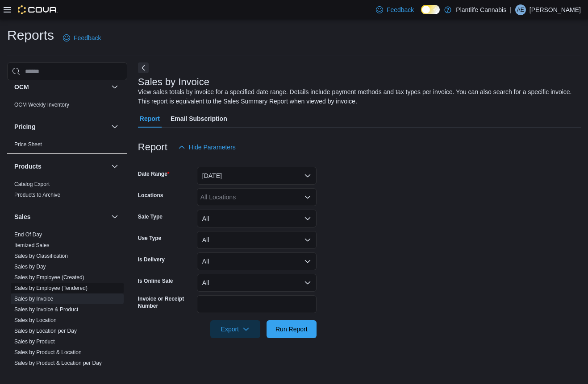  Describe the element at coordinates (153, 147) in the screenshot. I see `h3: Report` at that location.